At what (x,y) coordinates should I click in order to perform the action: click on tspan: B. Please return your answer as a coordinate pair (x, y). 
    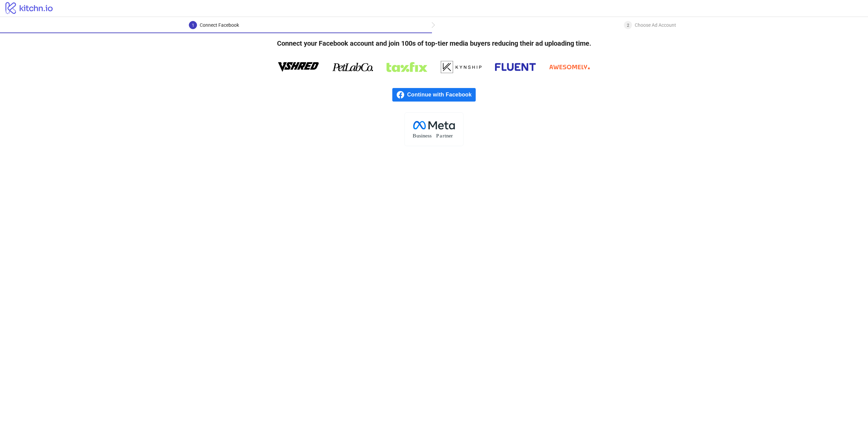
    Looking at the image, I should click on (414, 136).